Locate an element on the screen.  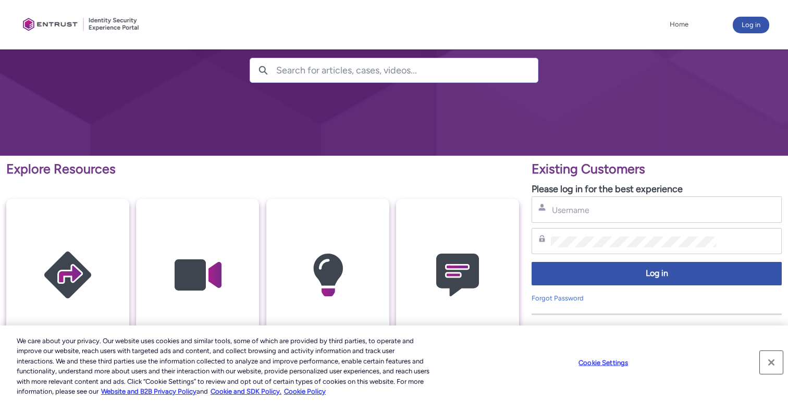
a: Forgot Password is located at coordinates (557, 298).